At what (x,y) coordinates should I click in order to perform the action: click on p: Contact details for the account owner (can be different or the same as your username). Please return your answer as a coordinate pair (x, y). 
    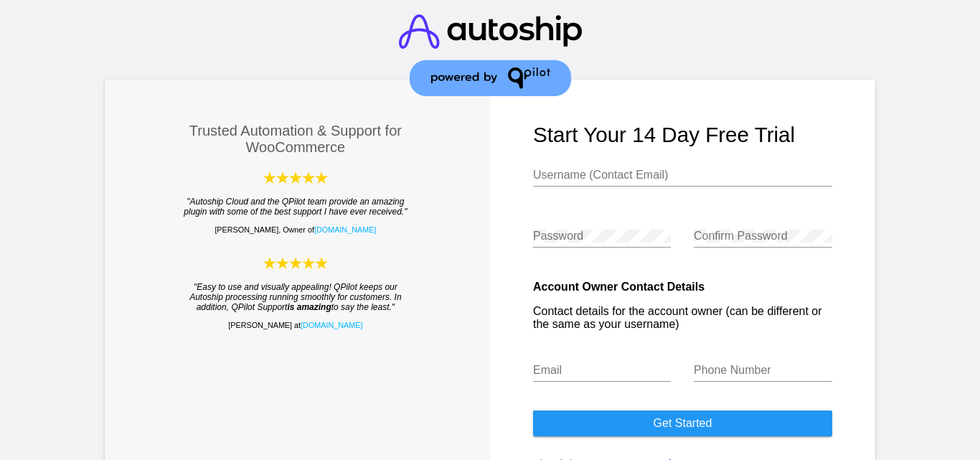
    Looking at the image, I should click on (682, 318).